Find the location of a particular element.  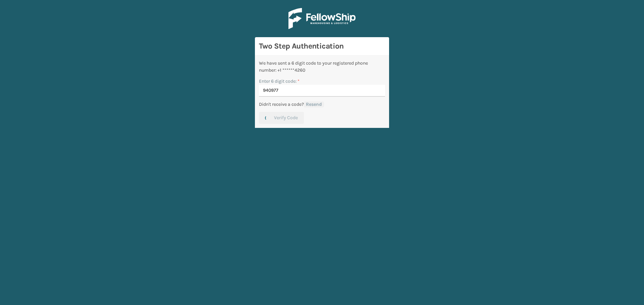

h3: Two Step Authentication is located at coordinates (322, 46).